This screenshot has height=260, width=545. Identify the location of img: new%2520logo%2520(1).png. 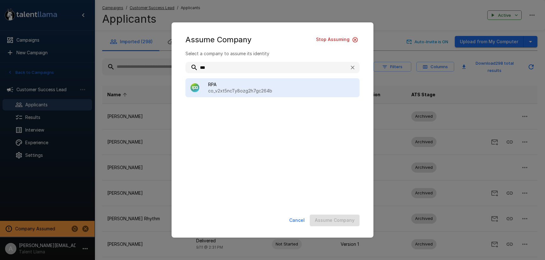
(195, 88).